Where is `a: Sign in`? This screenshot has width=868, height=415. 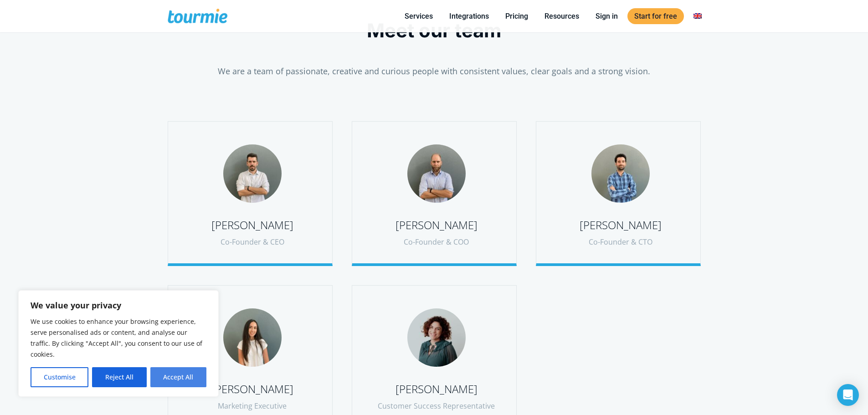
a: Sign in is located at coordinates (606, 16).